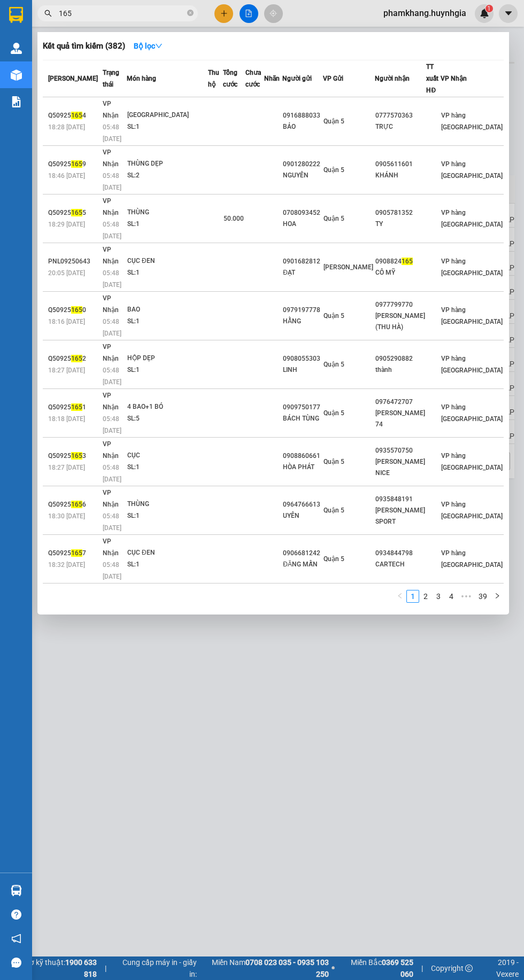  What do you see at coordinates (401, 565) in the screenshot?
I see `div: CARTECH` at bounding box center [401, 565].